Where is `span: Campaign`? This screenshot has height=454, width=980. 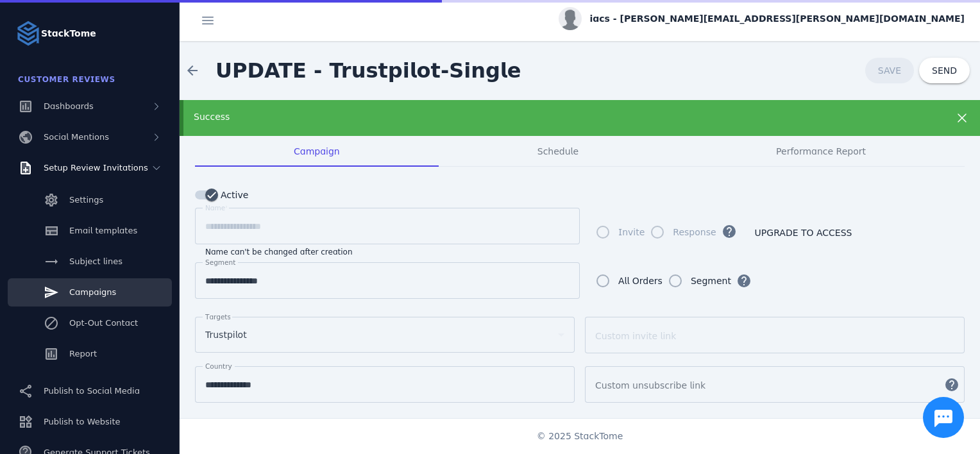 span: Campaign is located at coordinates (317, 151).